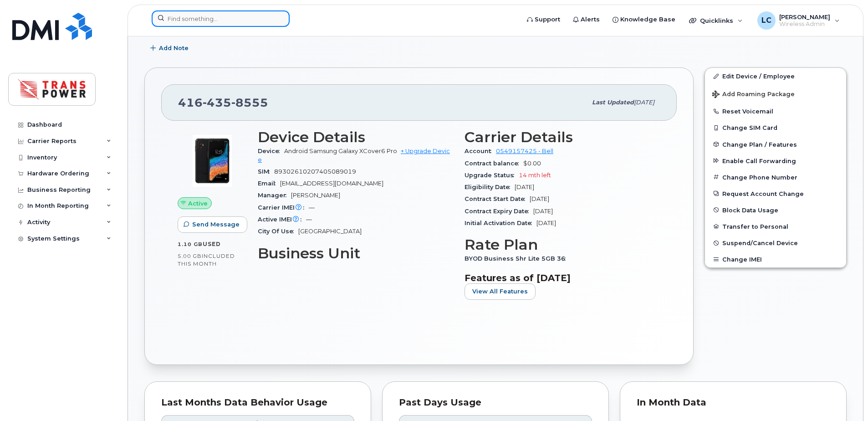 The height and width of the screenshot is (421, 868). I want to click on span: Active, so click(198, 203).